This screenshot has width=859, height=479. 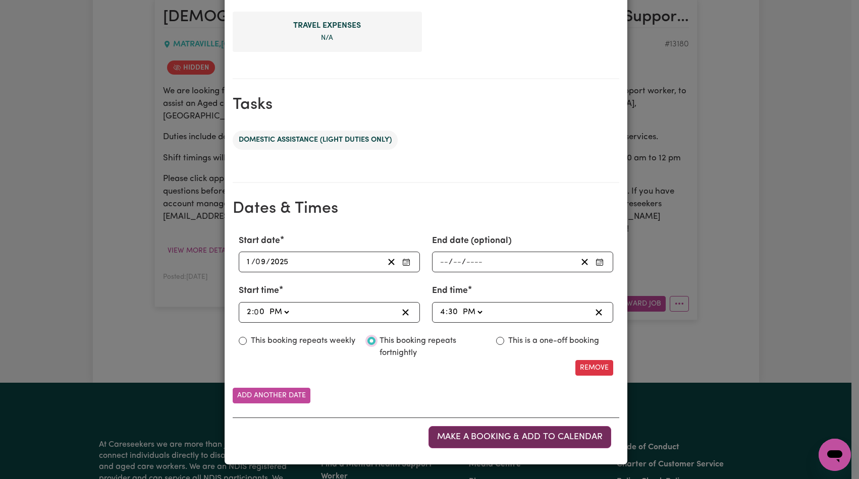 What do you see at coordinates (431, 347) in the screenshot?
I see `label: This booking repeats fortnightly` at bounding box center [431, 347].